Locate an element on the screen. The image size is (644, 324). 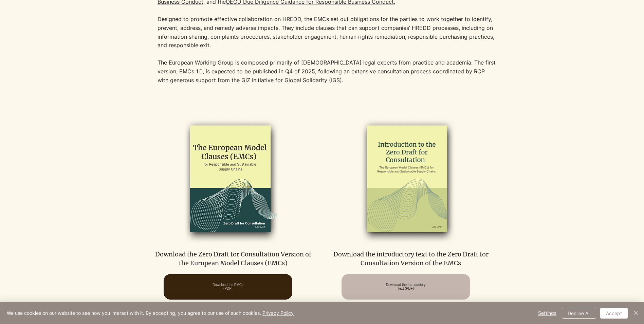
p: Download the introductory text to the Zero Draft for Consultation Version of the EMCs is located at coordinates (410, 258).